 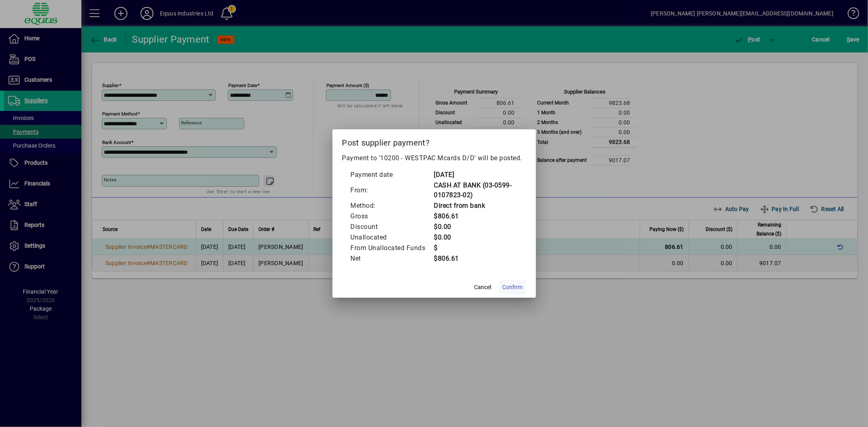 I want to click on td: From Unallocated Funds, so click(x=392, y=248).